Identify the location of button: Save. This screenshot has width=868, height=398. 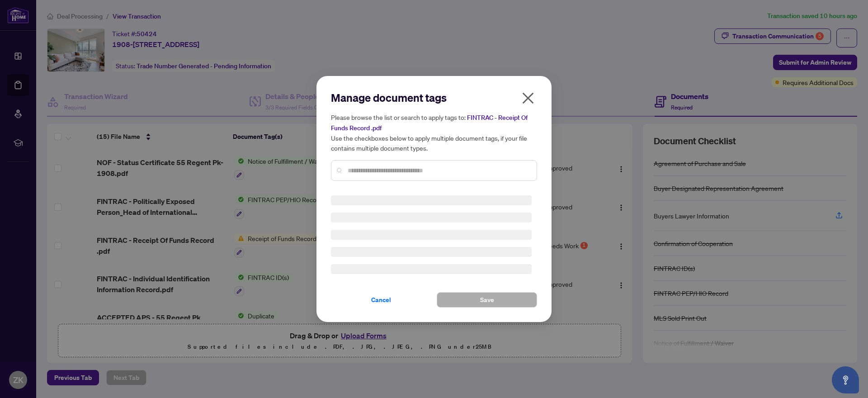
(487, 300).